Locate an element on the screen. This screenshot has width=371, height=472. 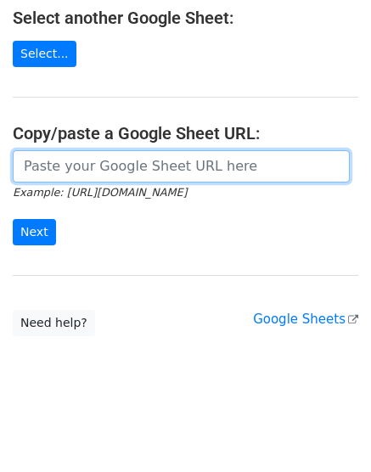
input: Next is located at coordinates (34, 232).